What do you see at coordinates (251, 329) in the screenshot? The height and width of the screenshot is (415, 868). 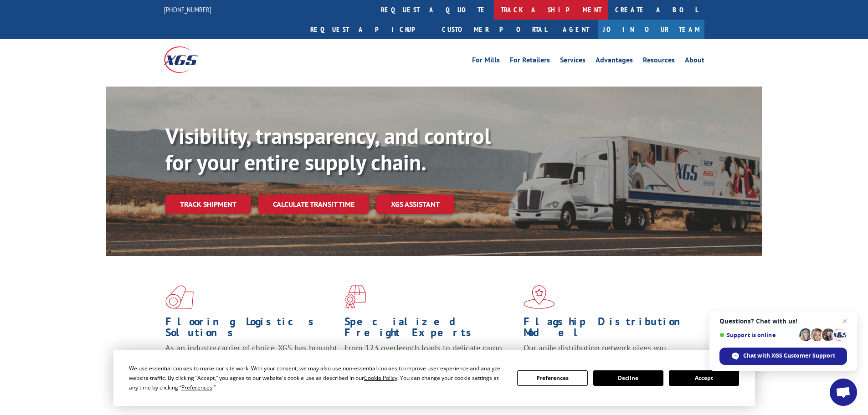 I see `h1: Flooring Logistics Solutions` at bounding box center [251, 329].